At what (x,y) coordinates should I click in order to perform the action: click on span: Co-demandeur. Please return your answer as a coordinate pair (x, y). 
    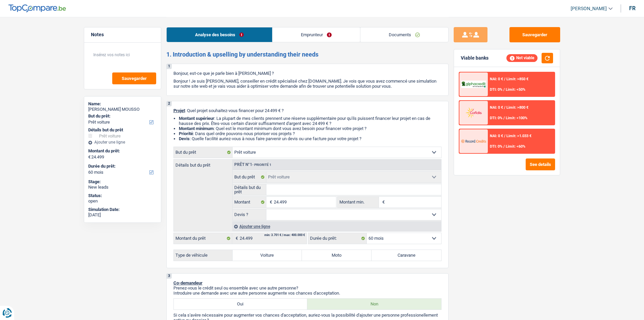
    Looking at the image, I should click on (188, 283).